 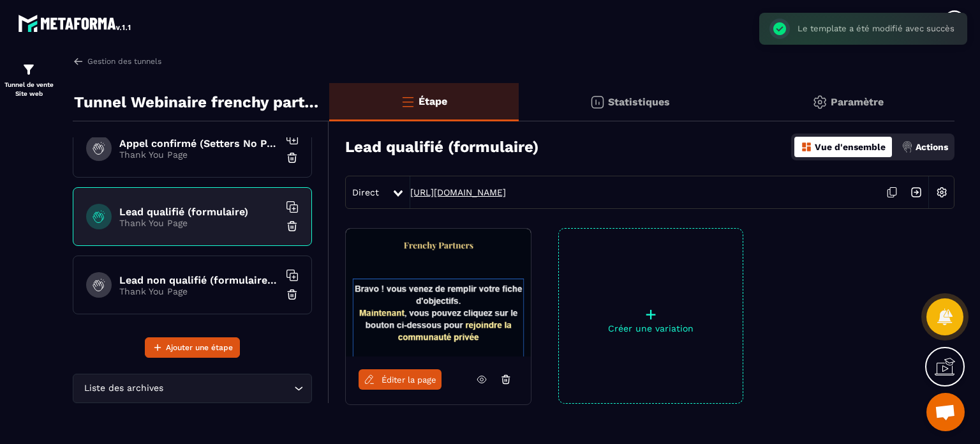 I want to click on img: bars-o.4a397970.svg, so click(x=408, y=101).